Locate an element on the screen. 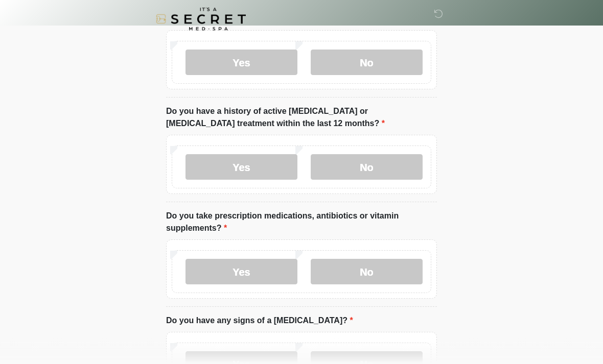 This screenshot has height=364, width=603. img: It's A Secret Med Spa Logo is located at coordinates (201, 19).